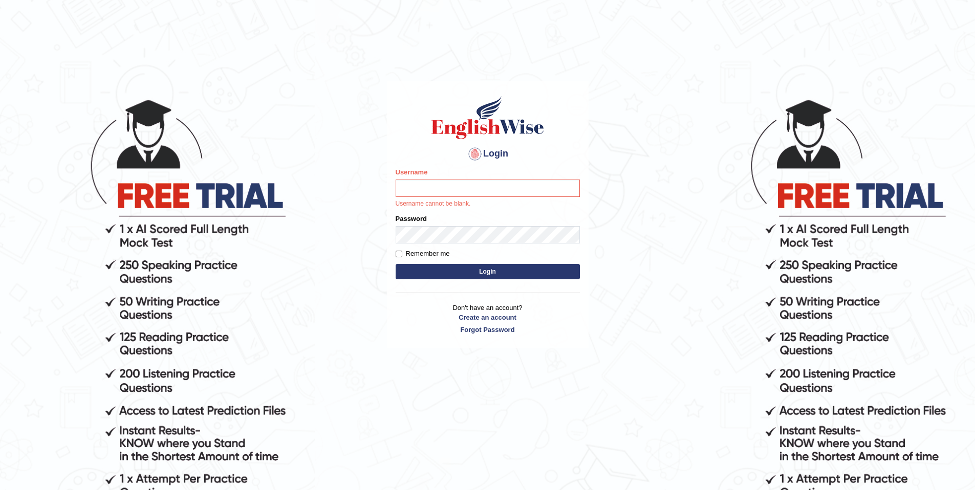 This screenshot has width=975, height=490. I want to click on p: Username cannot be blank., so click(488, 204).